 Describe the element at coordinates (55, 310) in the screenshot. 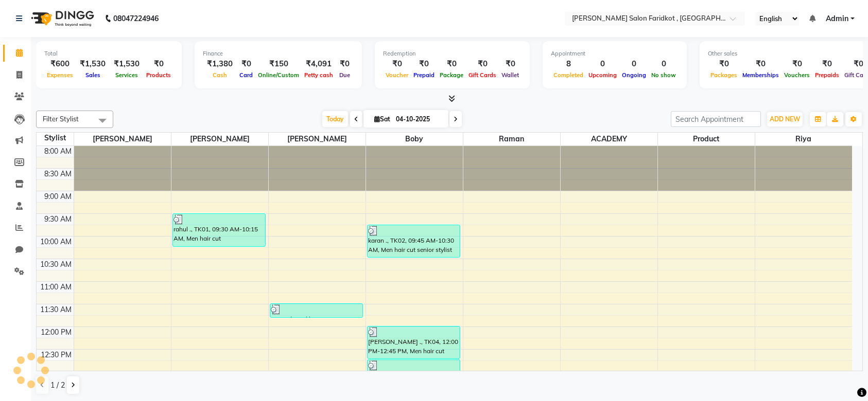

I see `div: 11:30 AM` at that location.